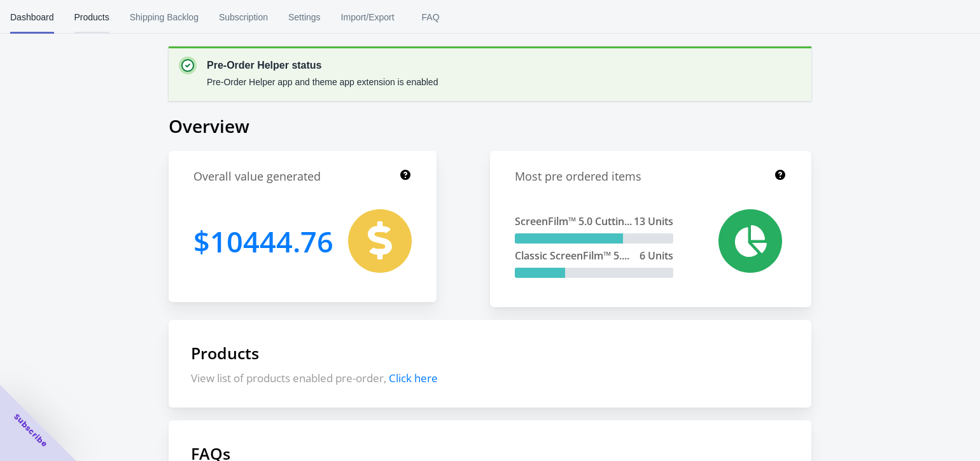 The image size is (980, 461). What do you see at coordinates (264, 241) in the screenshot?
I see `h1: 10444.76` at bounding box center [264, 241].